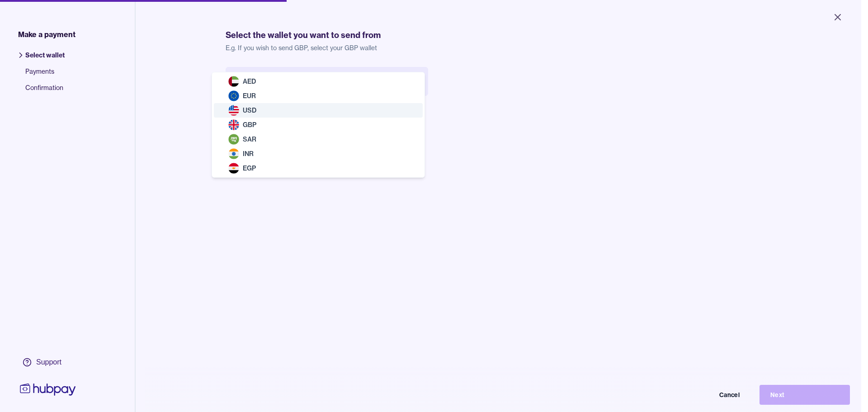  Describe the element at coordinates (248, 154) in the screenshot. I see `span: INR` at that location.